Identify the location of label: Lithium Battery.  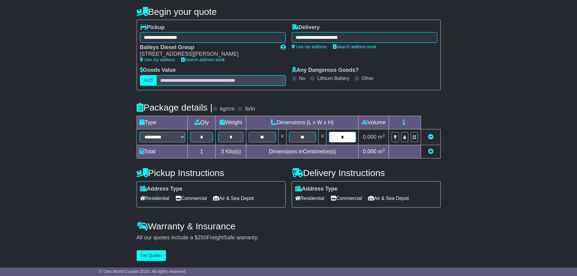
(333, 78).